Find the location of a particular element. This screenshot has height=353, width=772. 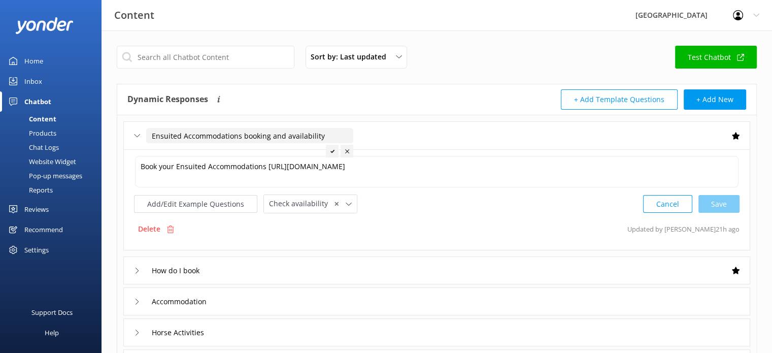

div: Chat Logs is located at coordinates (32, 147).